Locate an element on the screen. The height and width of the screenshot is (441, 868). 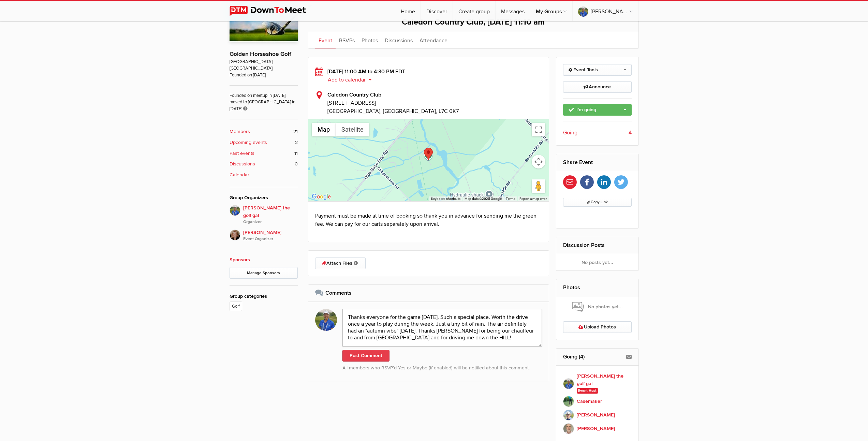
a: Report a map error is located at coordinates (533, 198).